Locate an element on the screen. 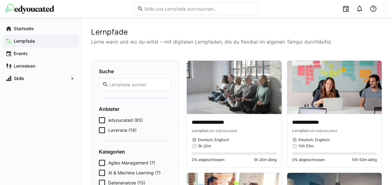 The width and height of the screenshot is (392, 185). span: 5h 20m übrig is located at coordinates (265, 160).